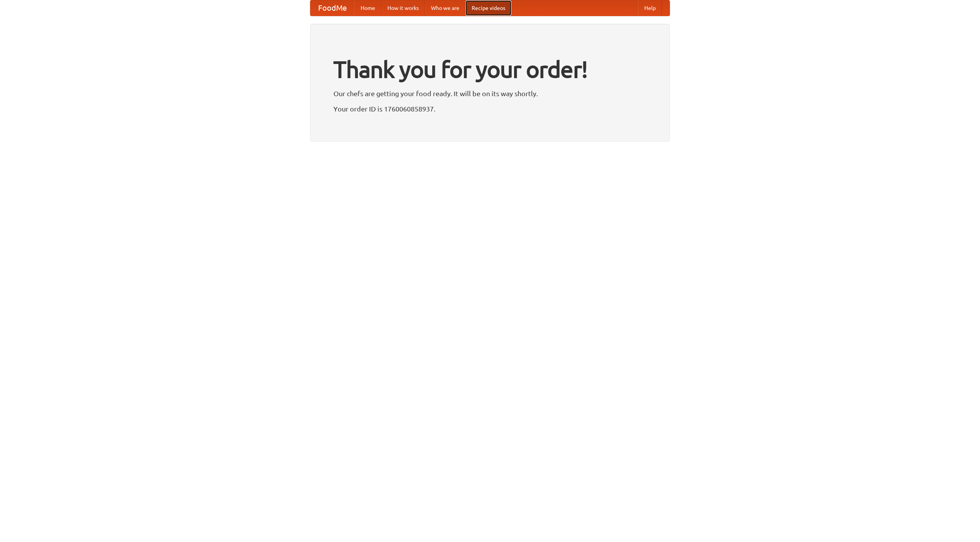  What do you see at coordinates (650, 8) in the screenshot?
I see `a: Help` at bounding box center [650, 8].